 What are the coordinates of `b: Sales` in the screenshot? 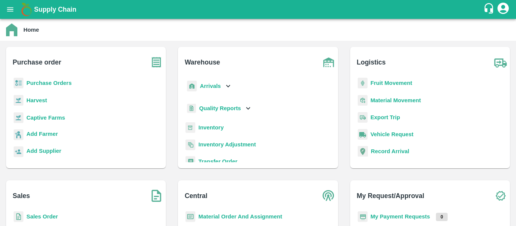 It's located at (22, 196).